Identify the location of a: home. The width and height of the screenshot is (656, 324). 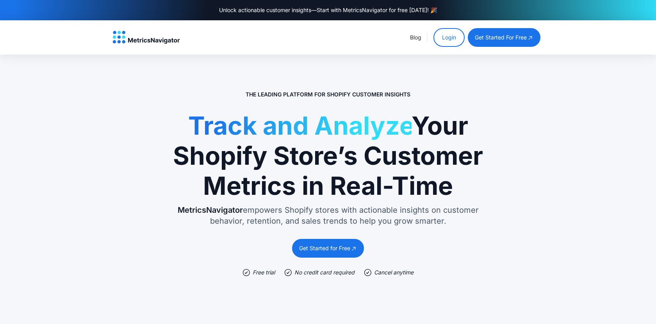
(146, 37).